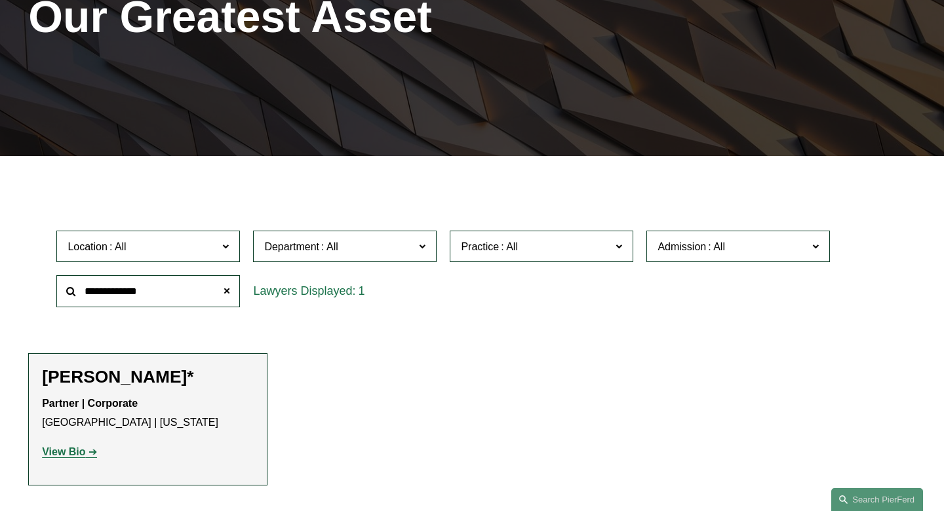 This screenshot has width=944, height=511. I want to click on span: Department, so click(292, 247).